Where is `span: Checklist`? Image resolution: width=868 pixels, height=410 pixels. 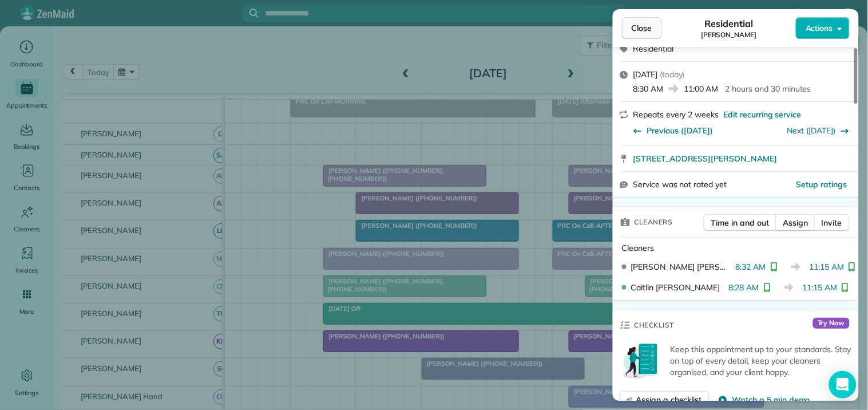 span: Checklist is located at coordinates (655, 325).